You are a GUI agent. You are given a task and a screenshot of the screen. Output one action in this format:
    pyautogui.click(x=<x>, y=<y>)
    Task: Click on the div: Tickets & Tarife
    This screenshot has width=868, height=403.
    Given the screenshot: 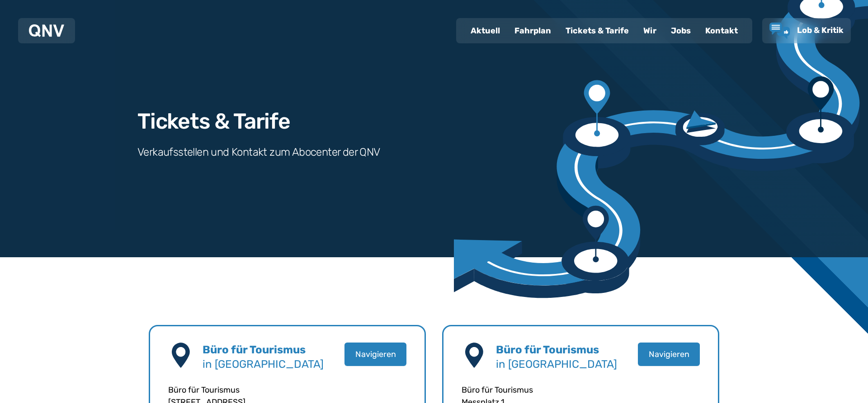 What is the action you would take?
    pyautogui.click(x=598, y=31)
    